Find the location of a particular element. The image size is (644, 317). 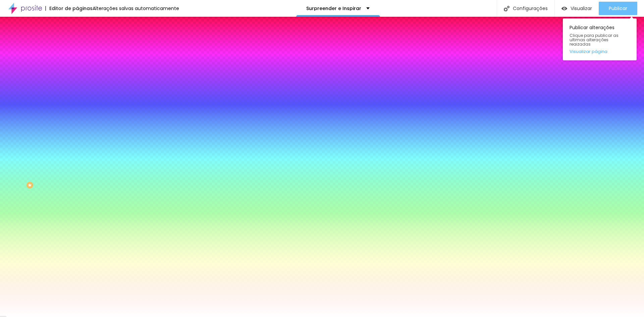

span: Publicar is located at coordinates (618, 9).